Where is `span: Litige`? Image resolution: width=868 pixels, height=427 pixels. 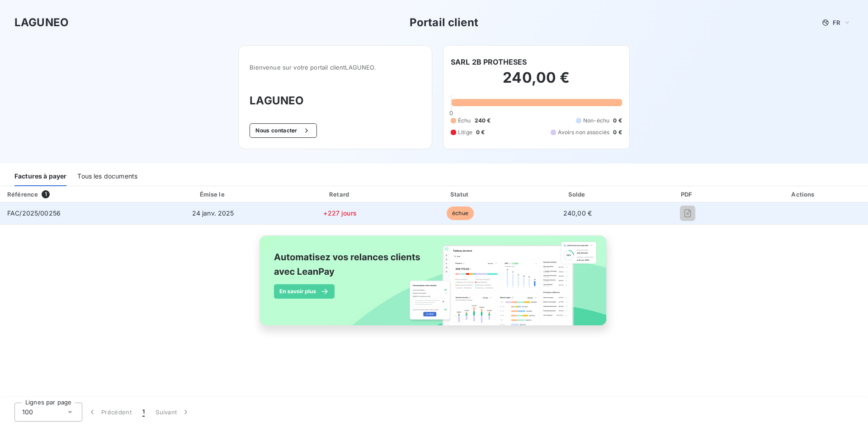 span: Litige is located at coordinates (465, 133).